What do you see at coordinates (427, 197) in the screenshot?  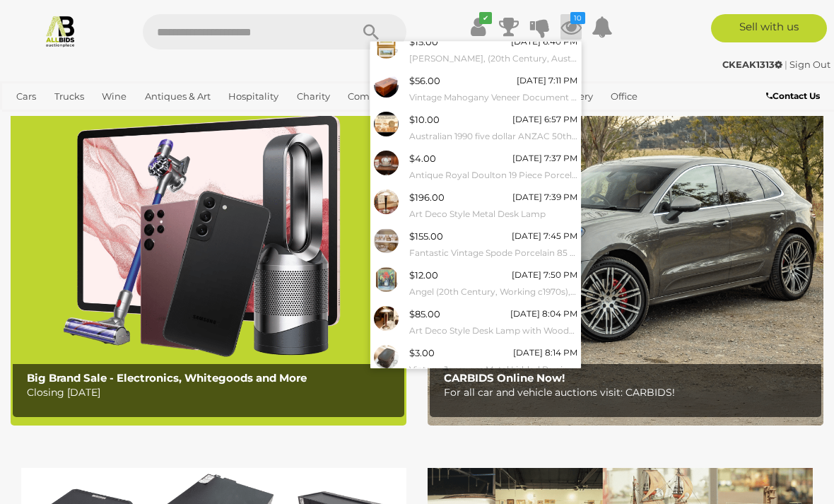 I see `span: $196.00` at bounding box center [427, 197].